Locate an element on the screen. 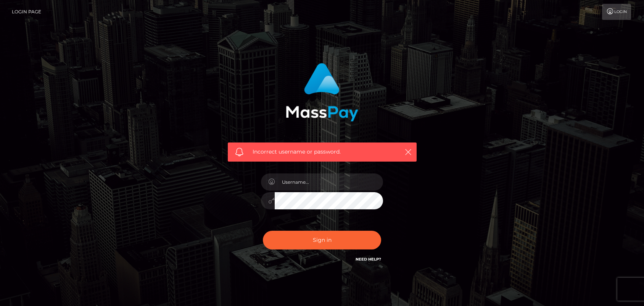  span: Incorrect username or password. is located at coordinates (322, 152).